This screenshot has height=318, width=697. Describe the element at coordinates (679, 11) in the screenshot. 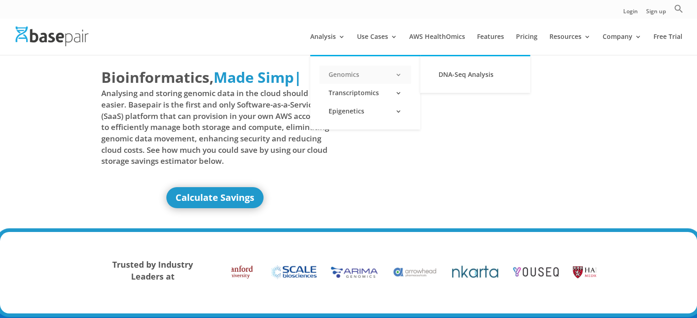

I see `a: Search Icon Link` at that location.